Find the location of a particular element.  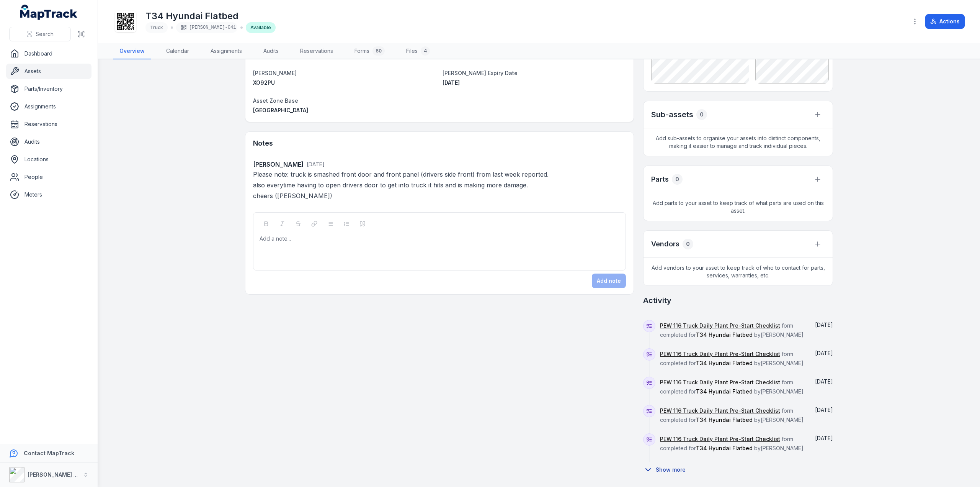

span: Asset Zone Base is located at coordinates (276, 100).